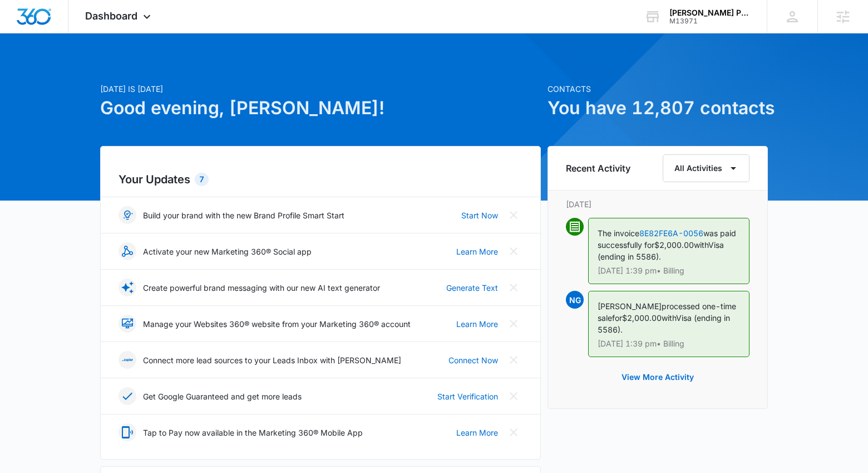 This screenshot has height=473, width=868. I want to click on button: All Activities, so click(706, 168).